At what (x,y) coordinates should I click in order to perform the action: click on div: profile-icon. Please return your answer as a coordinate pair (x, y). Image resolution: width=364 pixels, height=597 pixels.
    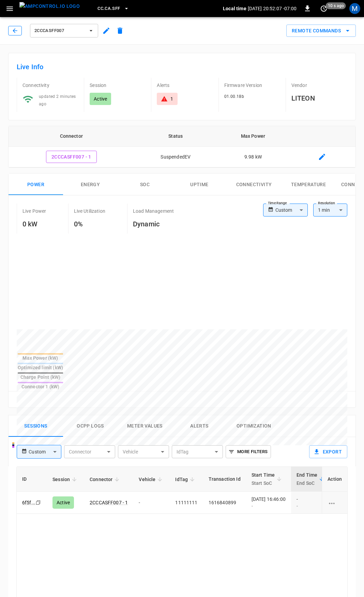
    Looking at the image, I should click on (355, 9).